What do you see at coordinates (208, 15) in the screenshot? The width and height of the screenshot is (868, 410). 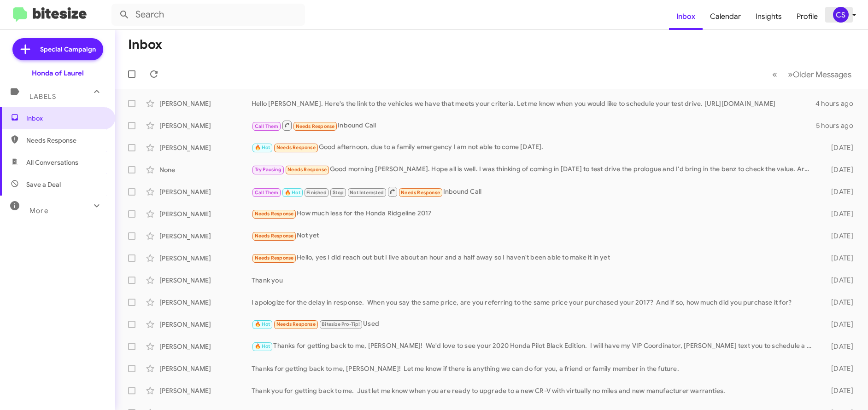 I see `input: Search` at bounding box center [208, 15].